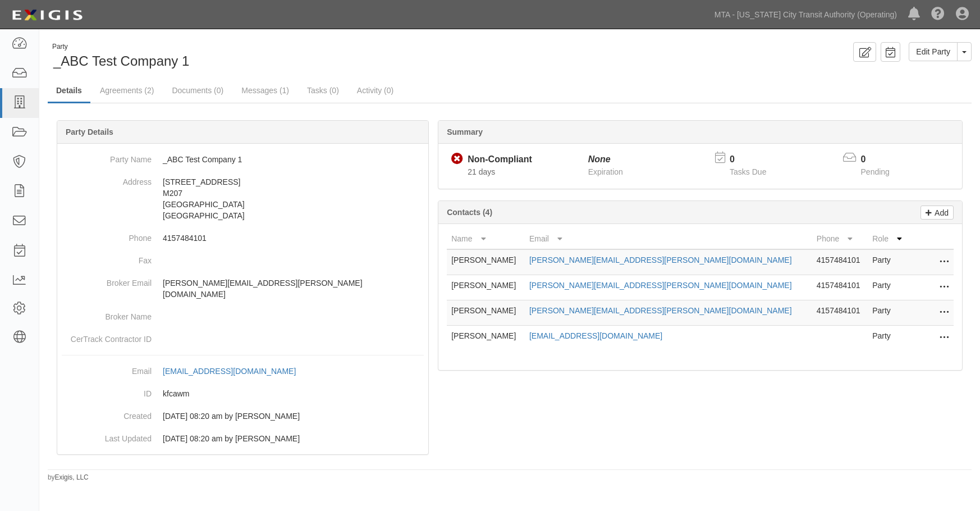 This screenshot has width=980, height=511. What do you see at coordinates (840, 238) in the screenshot?
I see `th: Phone` at bounding box center [840, 238].